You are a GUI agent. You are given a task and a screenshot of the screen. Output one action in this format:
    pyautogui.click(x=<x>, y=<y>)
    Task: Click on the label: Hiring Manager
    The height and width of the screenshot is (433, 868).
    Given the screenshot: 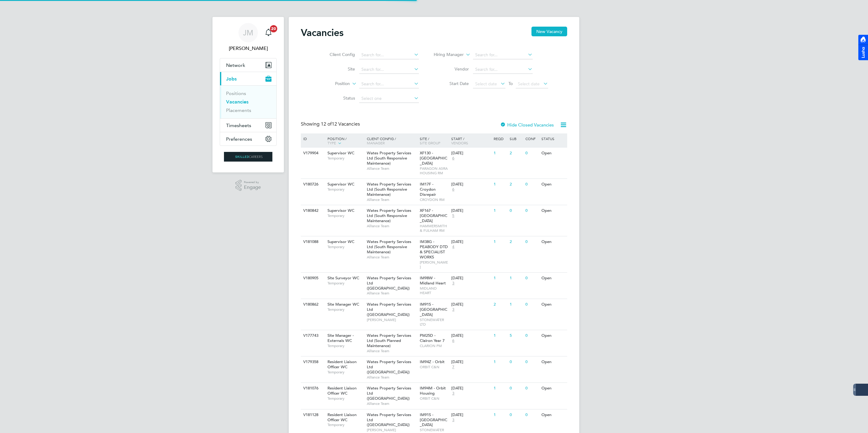 What is the action you would take?
    pyautogui.click(x=446, y=55)
    